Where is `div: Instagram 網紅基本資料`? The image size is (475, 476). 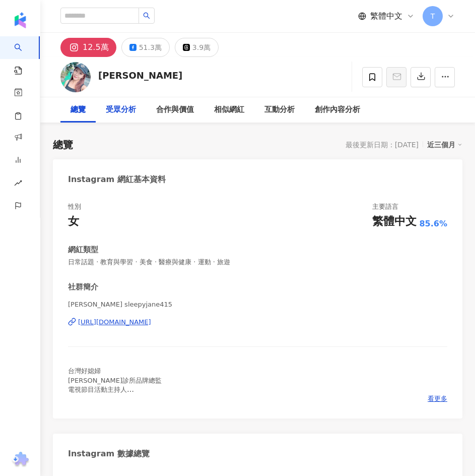
div: Instagram 網紅基本資料 is located at coordinates (117, 180).